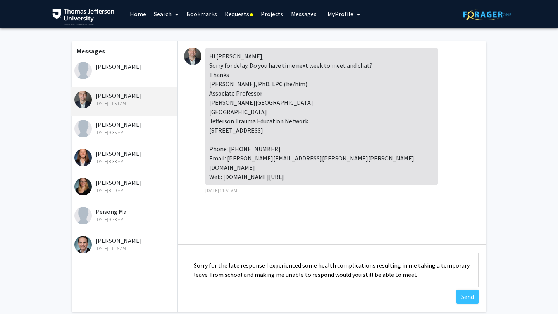 The height and width of the screenshot is (314, 558). What do you see at coordinates (272, 14) in the screenshot?
I see `a: Projects` at bounding box center [272, 14].